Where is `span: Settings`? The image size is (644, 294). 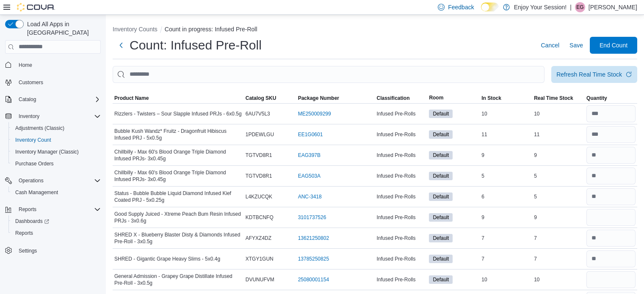 span: Settings is located at coordinates (27, 251).